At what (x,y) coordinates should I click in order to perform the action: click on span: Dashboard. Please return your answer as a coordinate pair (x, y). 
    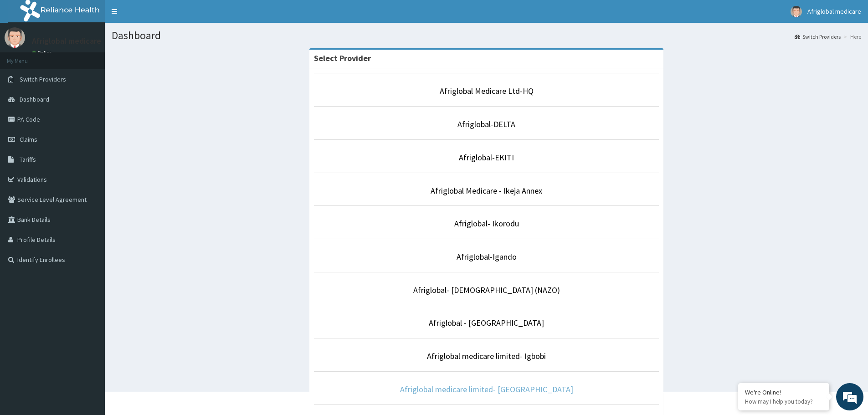
    Looking at the image, I should click on (34, 99).